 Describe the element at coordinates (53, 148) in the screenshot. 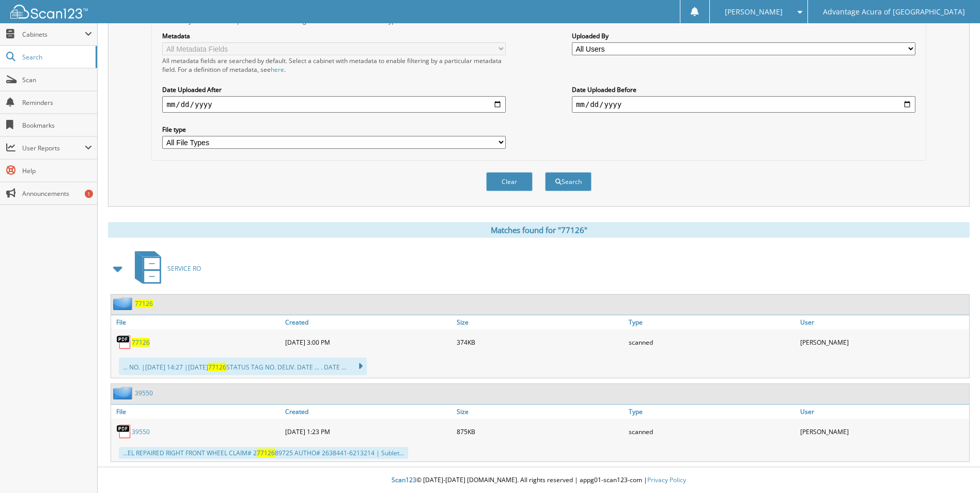

I see `span: User Reports` at that location.